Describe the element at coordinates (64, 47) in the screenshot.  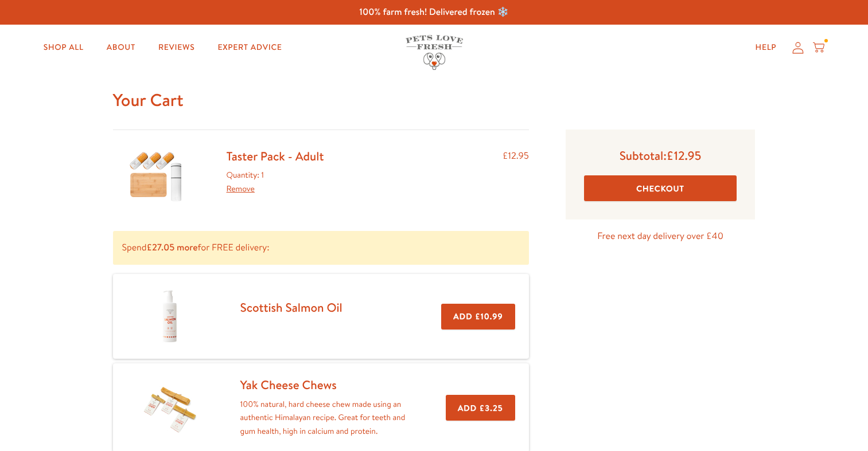
I see `a: Shop All` at that location.